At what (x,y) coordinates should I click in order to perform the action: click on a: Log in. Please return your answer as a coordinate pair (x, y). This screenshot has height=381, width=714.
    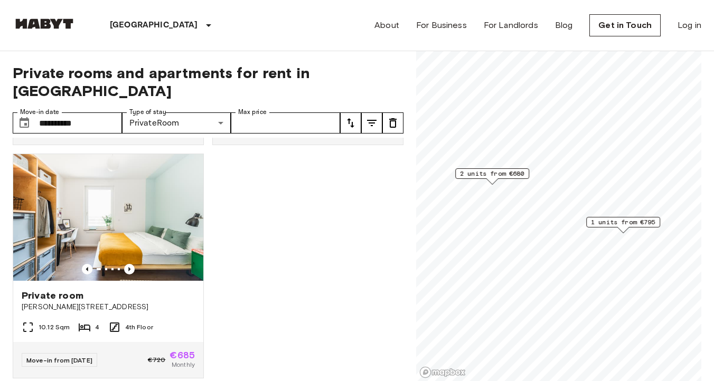
    Looking at the image, I should click on (689, 25).